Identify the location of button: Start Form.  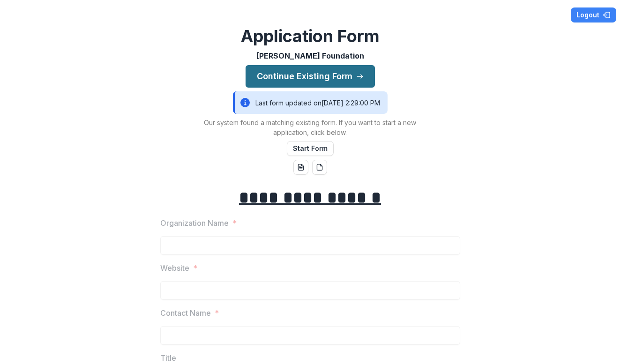
(310, 149).